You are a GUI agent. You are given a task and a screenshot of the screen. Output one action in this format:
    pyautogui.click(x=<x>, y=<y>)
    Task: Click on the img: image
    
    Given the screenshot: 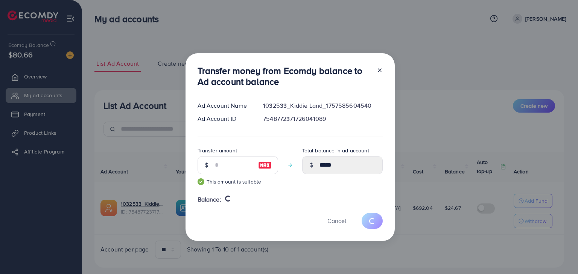 What is the action you would take?
    pyautogui.click(x=265, y=165)
    